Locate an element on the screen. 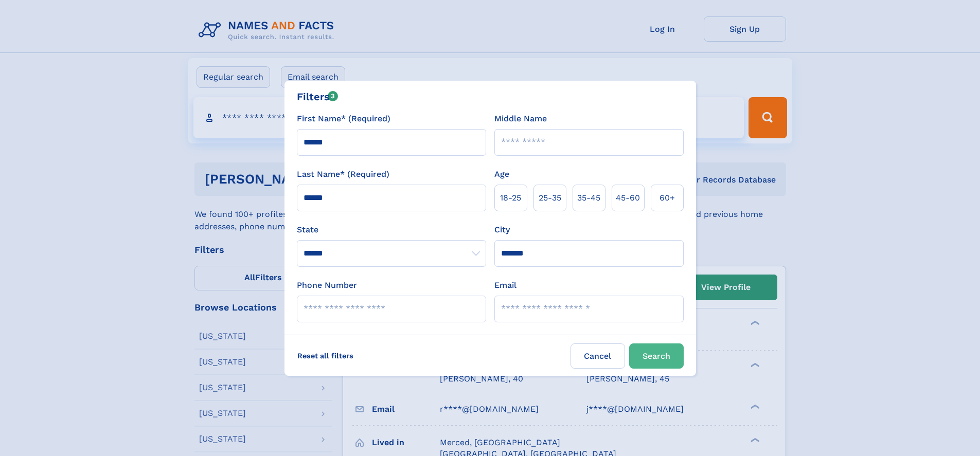 This screenshot has width=980, height=456. button: Search is located at coordinates (656, 356).